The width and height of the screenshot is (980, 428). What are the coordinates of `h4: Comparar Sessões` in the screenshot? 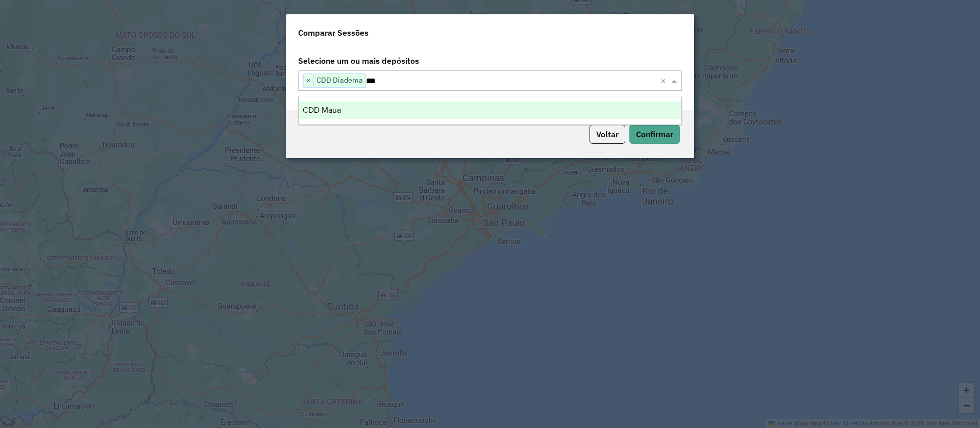 It's located at (333, 33).